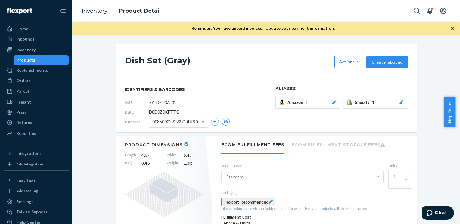  Describe the element at coordinates (302, 166) in the screenshot. I see `label: Service Level` at that location.